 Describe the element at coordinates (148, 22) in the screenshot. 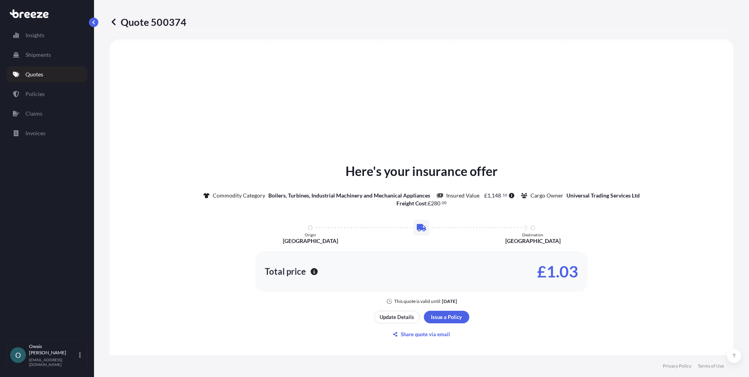

I see `p: Quote 500374` at that location.